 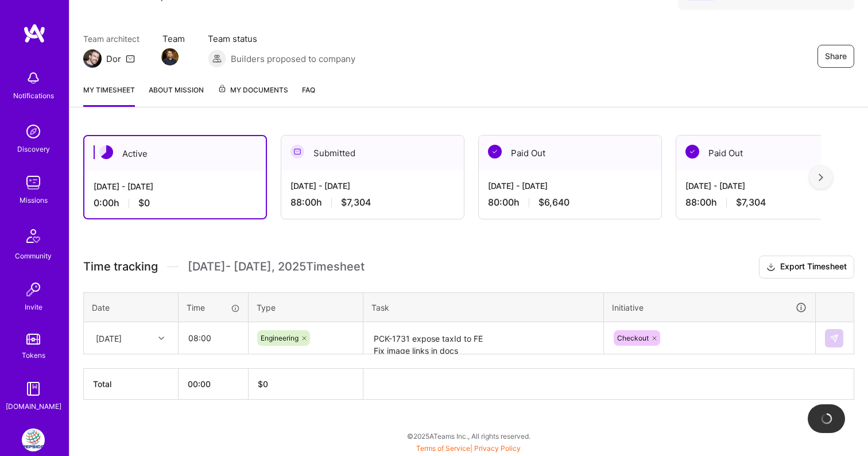 What do you see at coordinates (131, 384) in the screenshot?
I see `th: Total` at bounding box center [131, 384].